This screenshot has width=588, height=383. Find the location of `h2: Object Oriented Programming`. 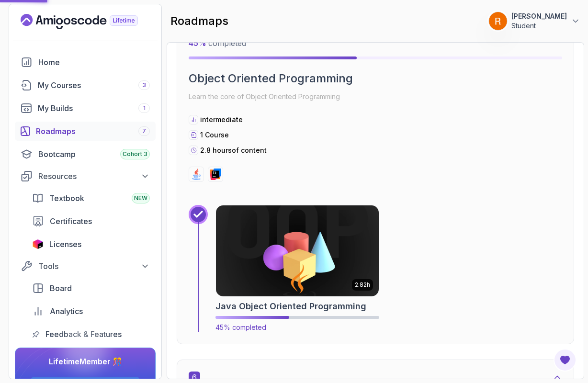

h2: Object Oriented Programming is located at coordinates (376, 79).